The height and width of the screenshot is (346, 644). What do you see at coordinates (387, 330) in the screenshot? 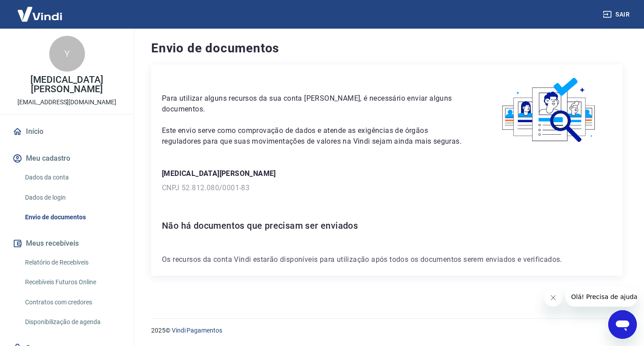
I see `p: 2025 ©` at bounding box center [387, 330].